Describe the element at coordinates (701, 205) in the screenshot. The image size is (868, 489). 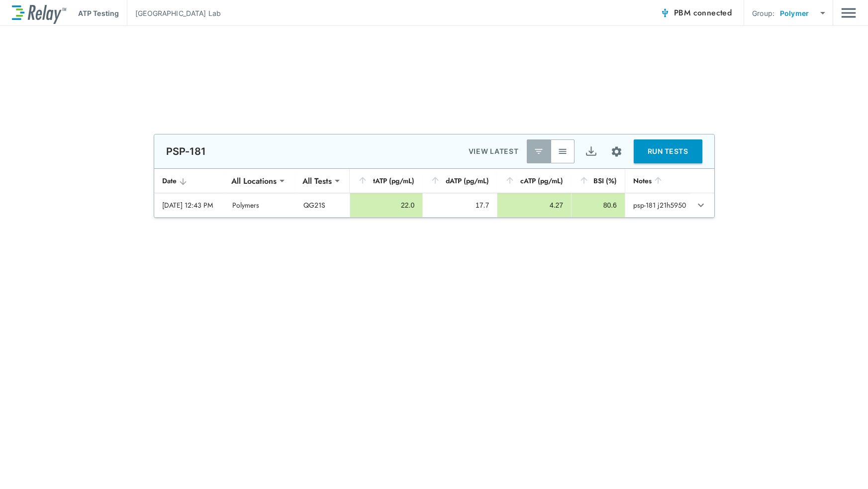
I see `button: expand row` at that location.